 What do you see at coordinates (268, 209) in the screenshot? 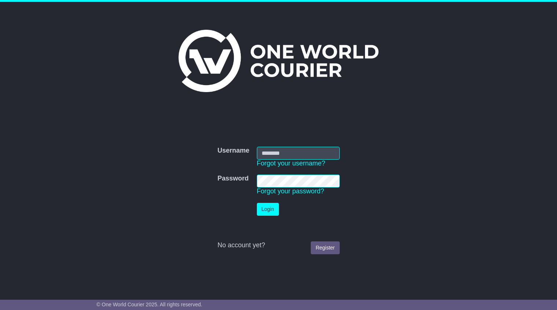
I see `button: Login` at bounding box center [268, 209].